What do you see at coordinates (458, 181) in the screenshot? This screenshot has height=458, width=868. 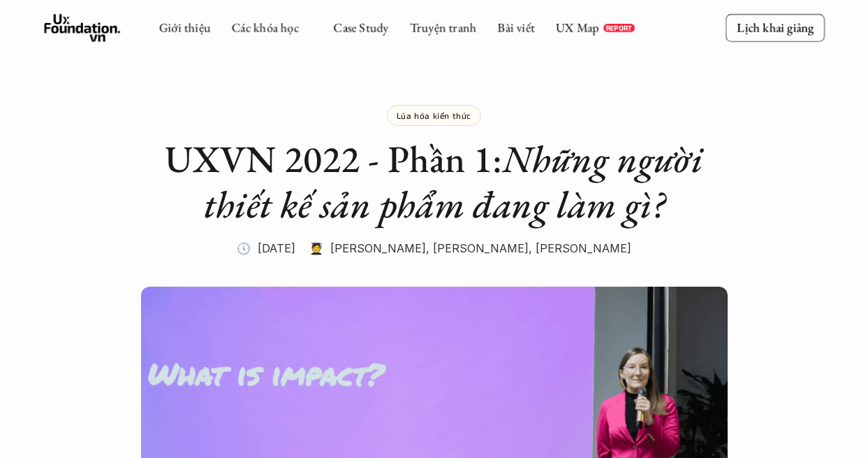 I see `em: Những người thiết kế sản phẩm đang làm gì?` at bounding box center [458, 181].